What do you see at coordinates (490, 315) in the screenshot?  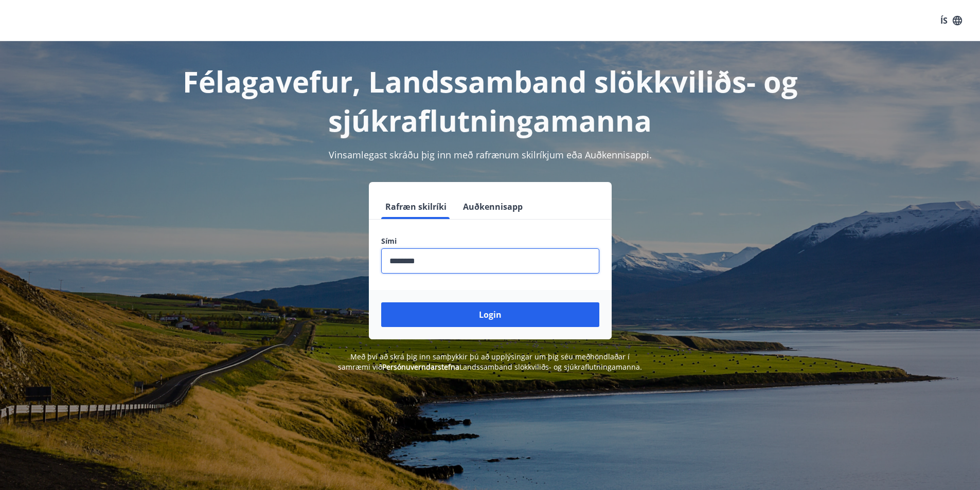 I see `button: Login` at bounding box center [490, 315].